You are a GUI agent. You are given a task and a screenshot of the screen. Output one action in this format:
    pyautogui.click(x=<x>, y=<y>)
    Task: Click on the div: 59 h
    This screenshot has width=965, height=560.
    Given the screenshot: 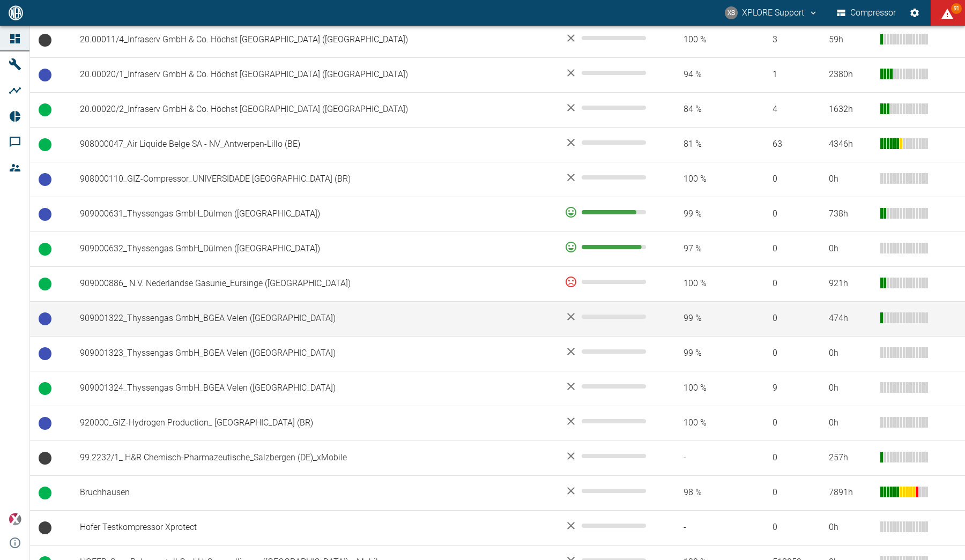 What is the action you would take?
    pyautogui.click(x=850, y=40)
    